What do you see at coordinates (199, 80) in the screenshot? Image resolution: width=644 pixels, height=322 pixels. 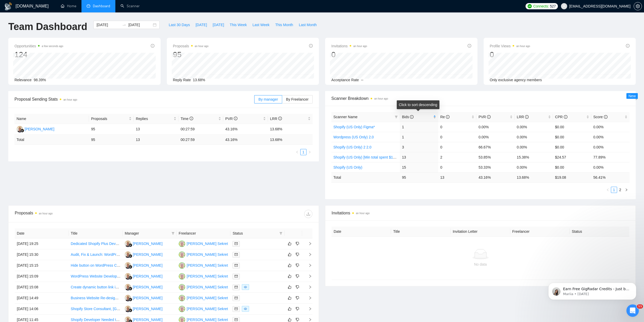 I see `span: 13.68%` at bounding box center [199, 80].